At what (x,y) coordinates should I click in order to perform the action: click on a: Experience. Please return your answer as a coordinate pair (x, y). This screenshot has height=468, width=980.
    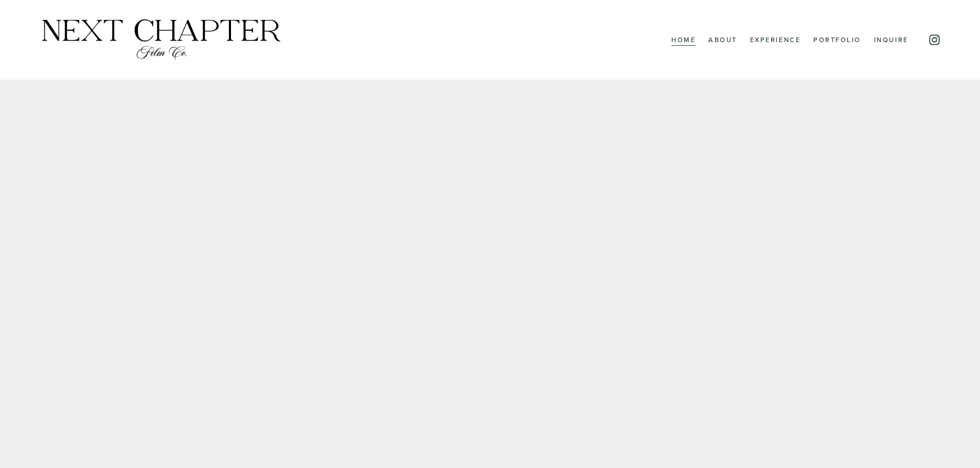
    Looking at the image, I should click on (775, 40).